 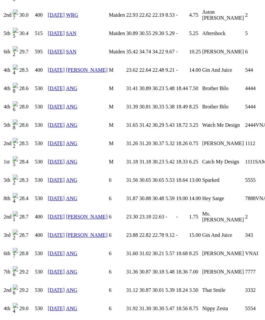 I want to click on td: 30.89, so click(x=132, y=33).